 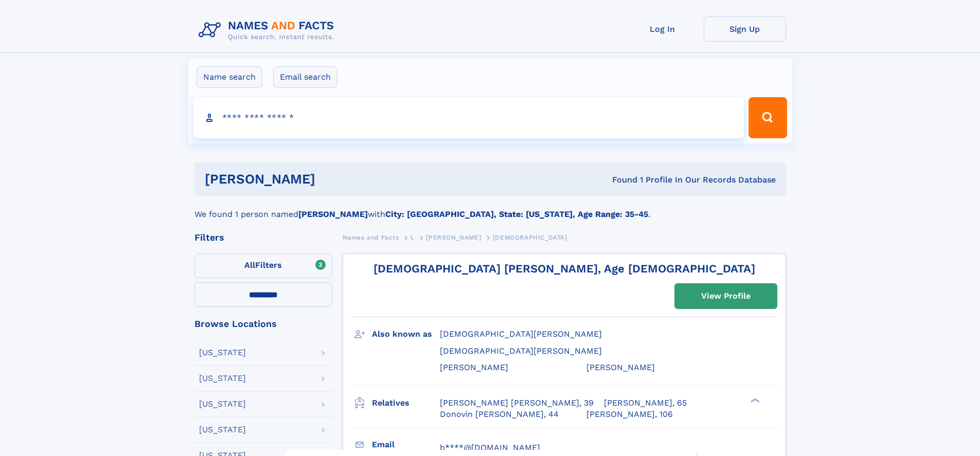 I want to click on div: Browse Locations, so click(x=263, y=324).